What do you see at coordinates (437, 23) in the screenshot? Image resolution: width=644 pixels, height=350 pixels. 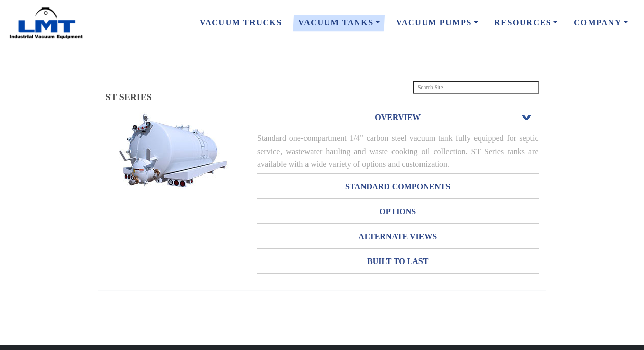 I see `a: Vacuum Pumps` at bounding box center [437, 23].